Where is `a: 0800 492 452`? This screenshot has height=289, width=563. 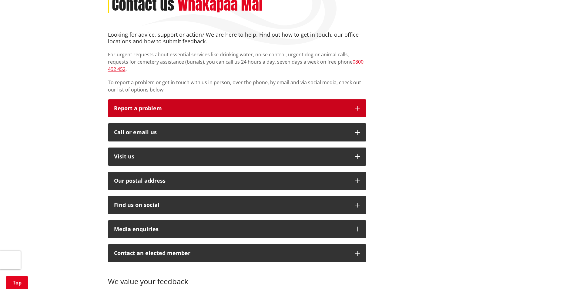 a: 0800 492 452 is located at coordinates (235, 65).